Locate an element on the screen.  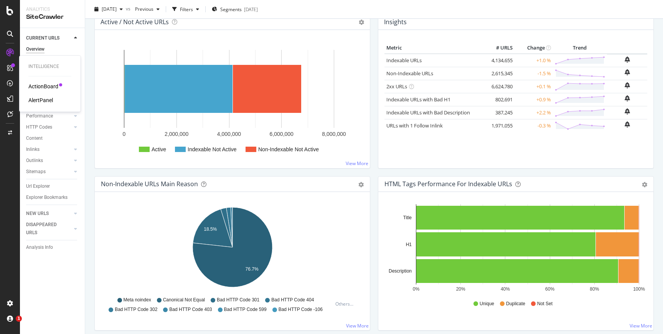
div: Performance is located at coordinates (40, 116).